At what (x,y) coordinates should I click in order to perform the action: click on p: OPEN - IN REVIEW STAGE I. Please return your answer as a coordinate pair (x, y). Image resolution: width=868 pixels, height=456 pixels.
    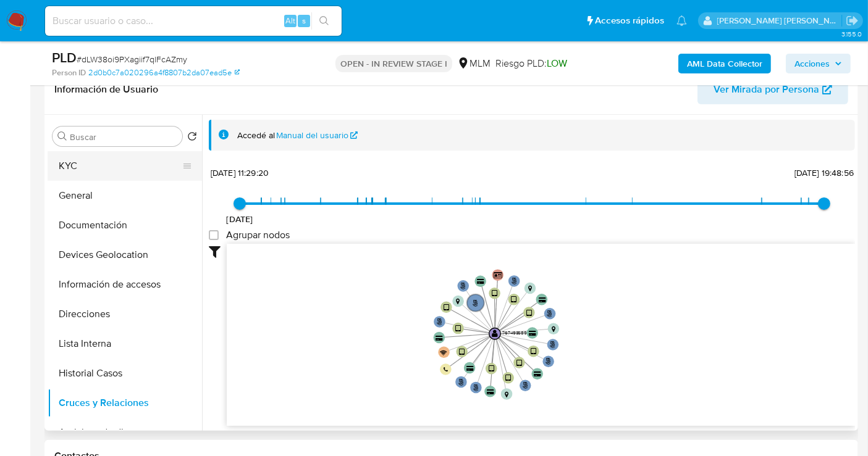
    Looking at the image, I should click on (393, 63).